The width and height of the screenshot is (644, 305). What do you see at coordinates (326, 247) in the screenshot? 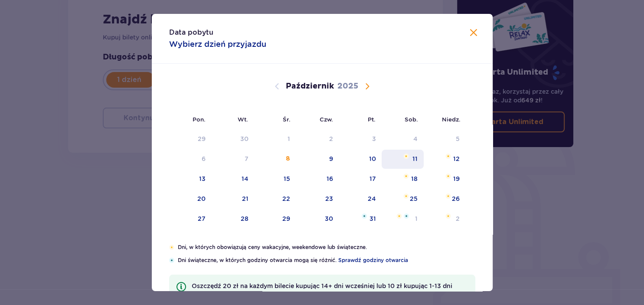
I see `p: Dni, w których obowiązują ceny wakacyjne, weekendowe lub świąteczne.` at bounding box center [326, 247].